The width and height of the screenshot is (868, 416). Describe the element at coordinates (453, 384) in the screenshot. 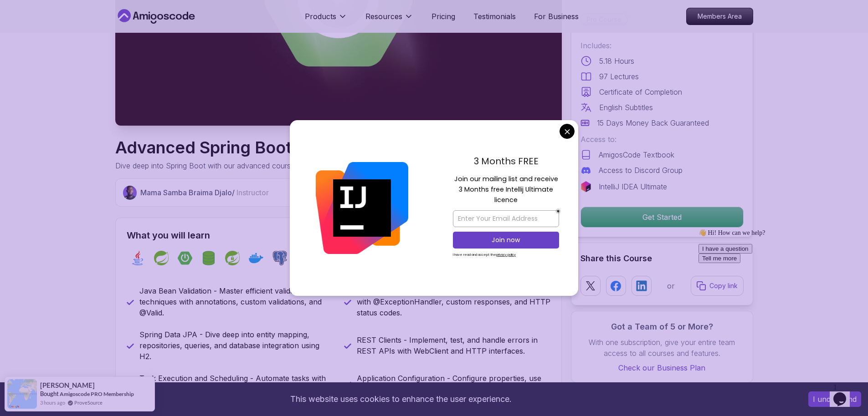

I see `p: Application Configuration - Configure properties, use environment variables, and manage Spring pr...` at that location.